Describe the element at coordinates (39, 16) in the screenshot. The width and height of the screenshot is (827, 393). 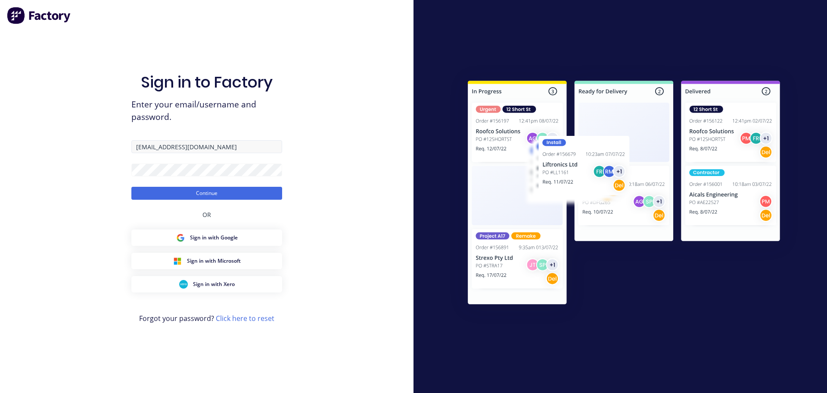
I see `img: Factory` at that location.